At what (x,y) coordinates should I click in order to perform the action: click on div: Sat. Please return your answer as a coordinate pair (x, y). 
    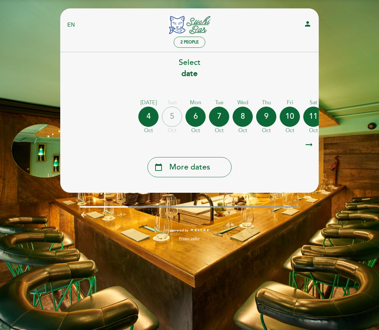
    Looking at the image, I should click on (313, 103).